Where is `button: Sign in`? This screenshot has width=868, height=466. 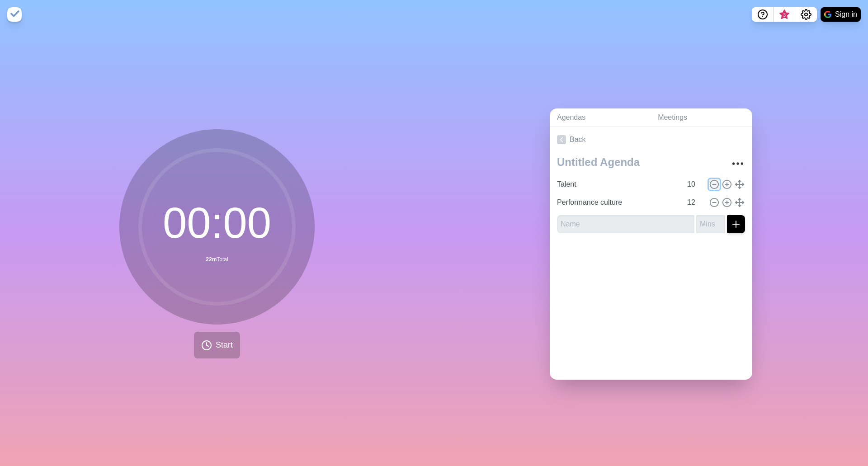 button: Sign in is located at coordinates (840, 14).